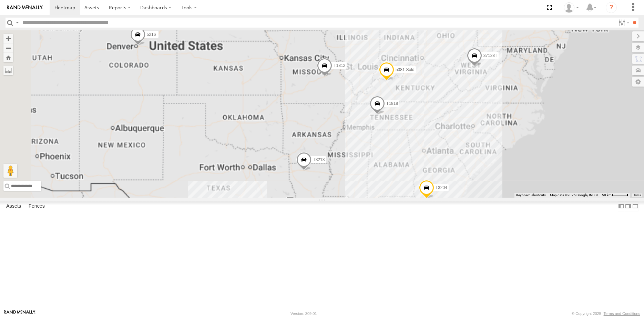  I want to click on button: Zoom in, so click(8, 38).